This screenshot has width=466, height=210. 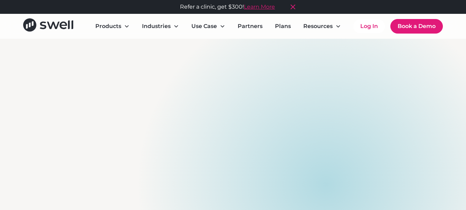 What do you see at coordinates (48, 26) in the screenshot?
I see `a: home` at bounding box center [48, 26].